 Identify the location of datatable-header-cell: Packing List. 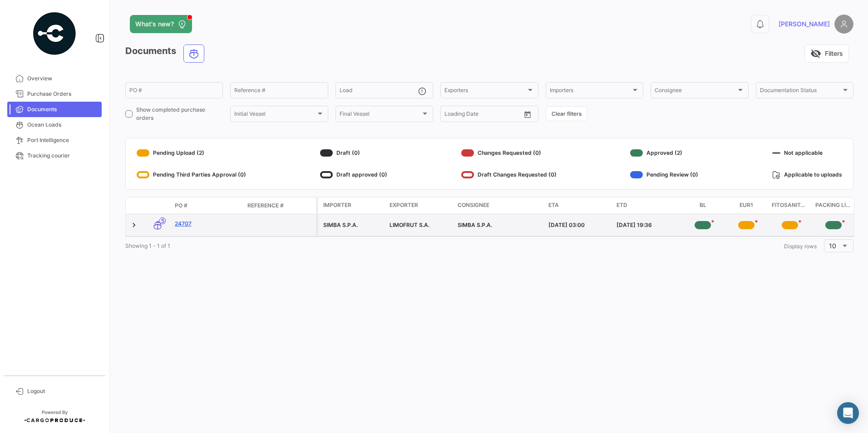
(833, 205).